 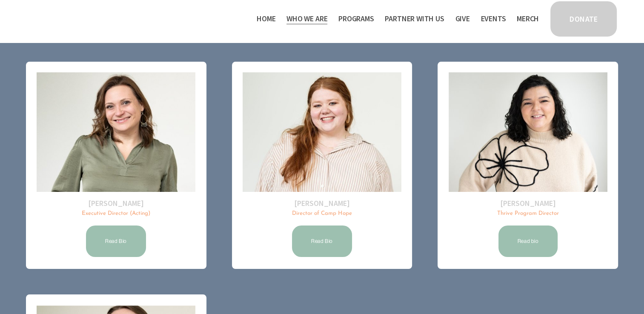 I want to click on p: Thrive Program Director, so click(x=528, y=214).